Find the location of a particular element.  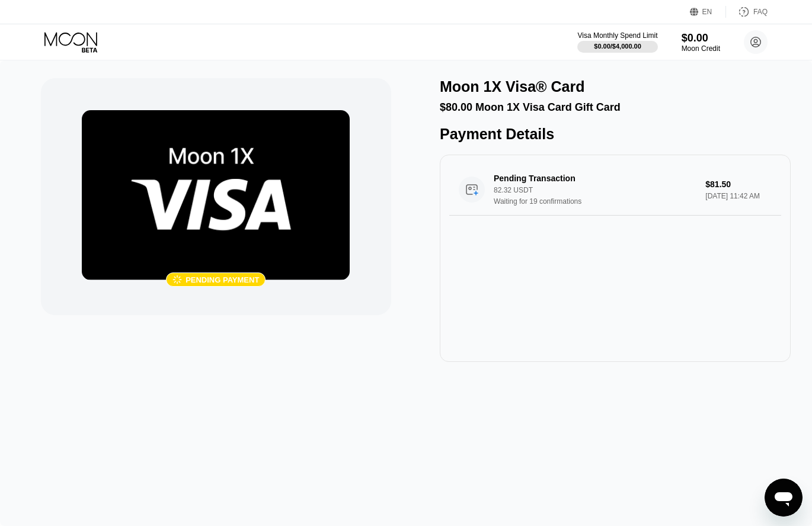

div: Waiting for 19 confirmations is located at coordinates (600, 201).